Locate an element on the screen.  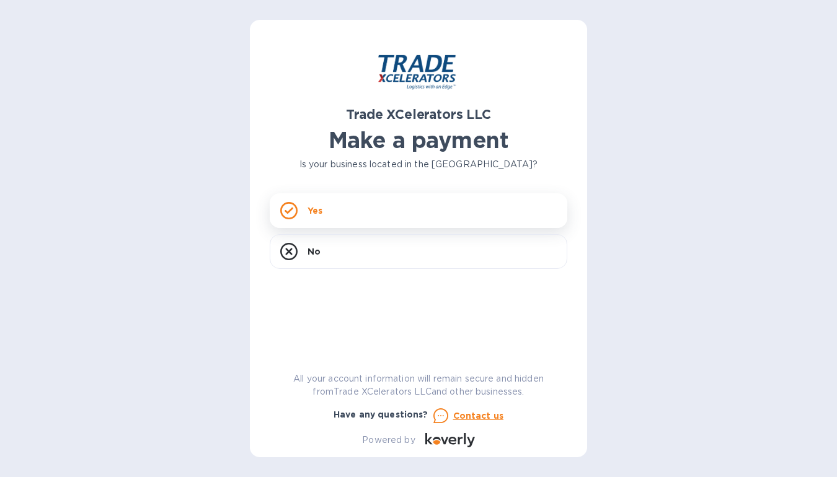
p: Powered by is located at coordinates (388, 440).